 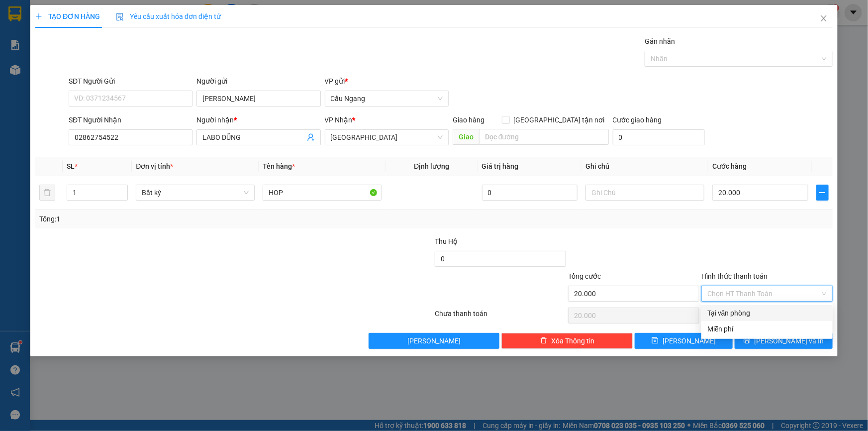 I want to click on span: Giá trị hàng, so click(x=500, y=167).